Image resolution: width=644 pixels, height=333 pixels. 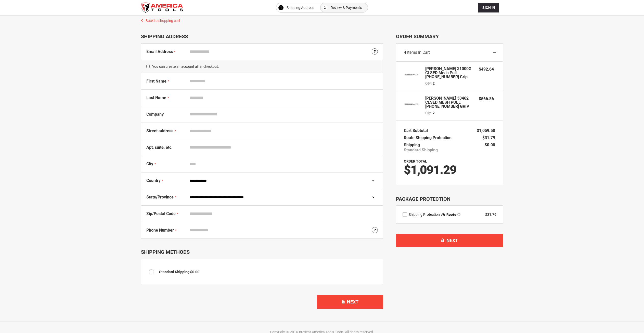 I want to click on span: Shipping Address, so click(x=300, y=8).